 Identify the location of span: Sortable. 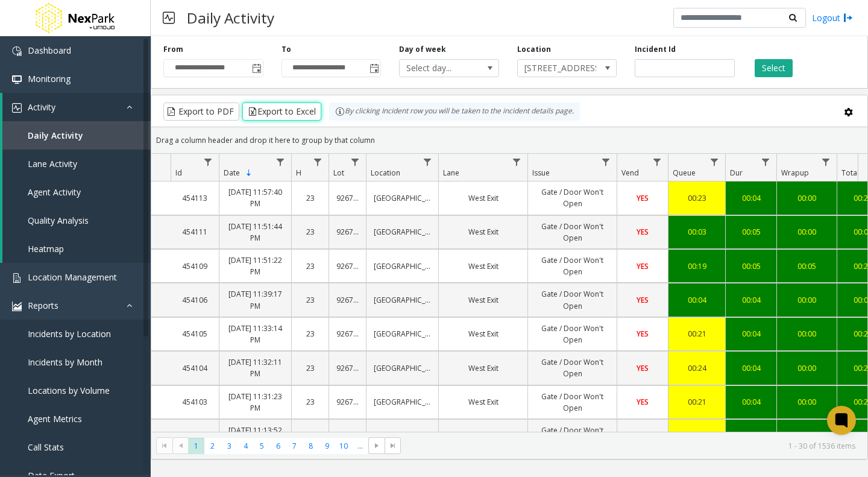
(249, 173).